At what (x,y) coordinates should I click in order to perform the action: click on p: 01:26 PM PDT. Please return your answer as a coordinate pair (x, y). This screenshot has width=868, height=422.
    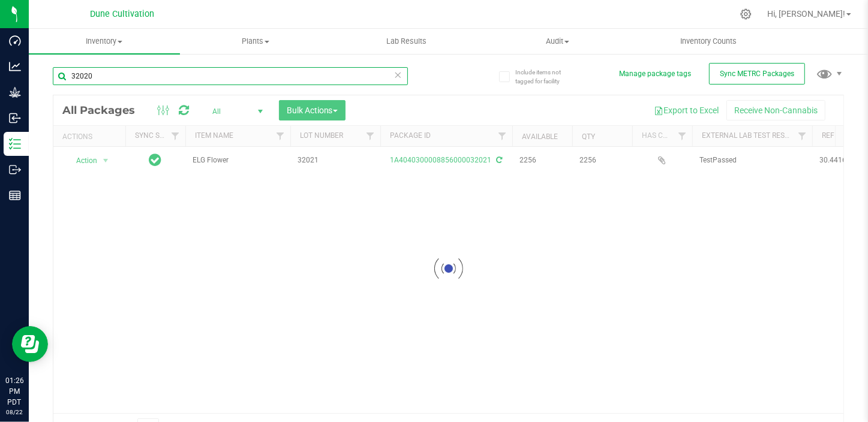
    Looking at the image, I should click on (15, 391).